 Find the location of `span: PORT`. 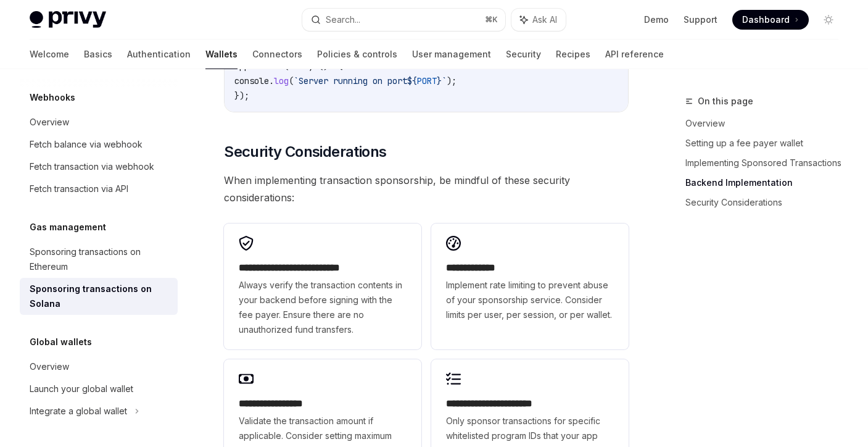

span: PORT is located at coordinates (427, 81).